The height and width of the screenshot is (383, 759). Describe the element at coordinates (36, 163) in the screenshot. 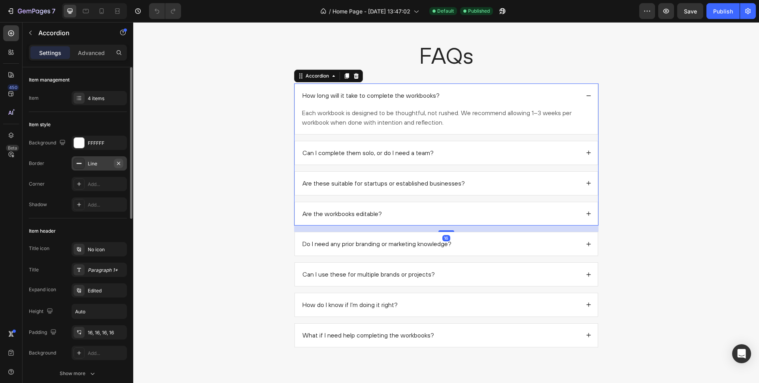

I see `div: Border` at that location.